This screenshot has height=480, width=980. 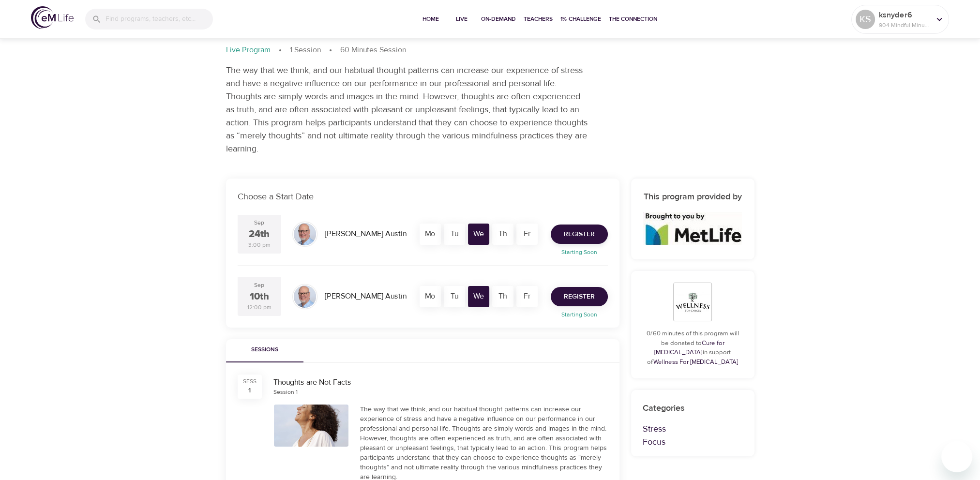 I want to click on h6: This program provided by, so click(x=692, y=197).